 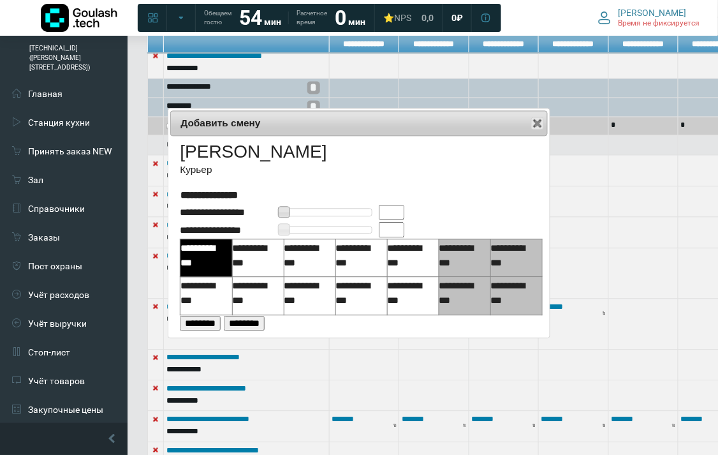 I want to click on a: 0 ₽, so click(x=458, y=18).